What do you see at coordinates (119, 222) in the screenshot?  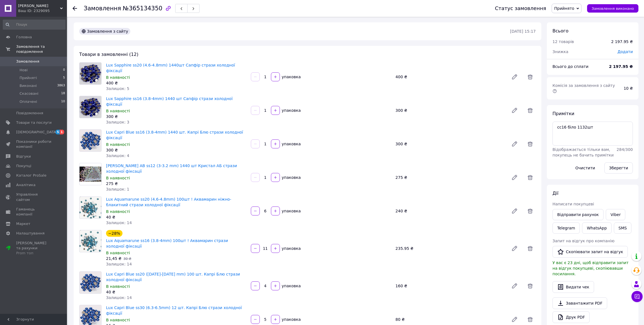 I see `span: Залишок: 14` at bounding box center [119, 222].